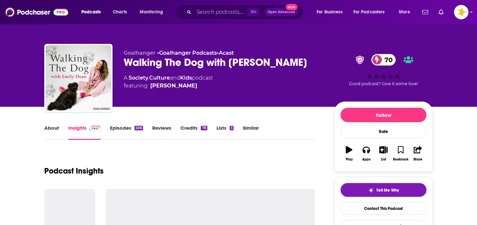 The height and width of the screenshot is (225, 477). Describe the element at coordinates (384, 160) in the screenshot. I see `div: List` at that location.